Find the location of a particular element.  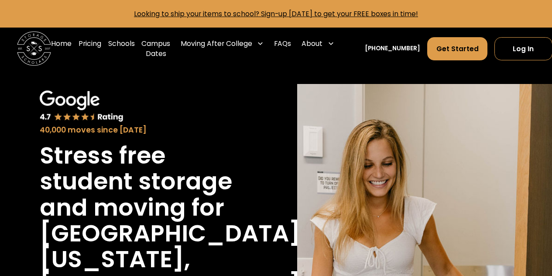

a: Home is located at coordinates (61, 48).